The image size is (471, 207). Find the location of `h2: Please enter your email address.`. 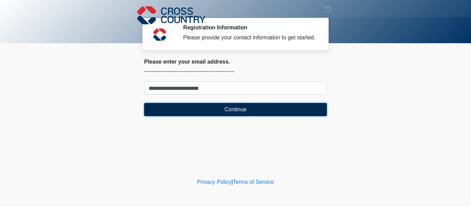

h2: Please enter your email address. is located at coordinates (236, 61).